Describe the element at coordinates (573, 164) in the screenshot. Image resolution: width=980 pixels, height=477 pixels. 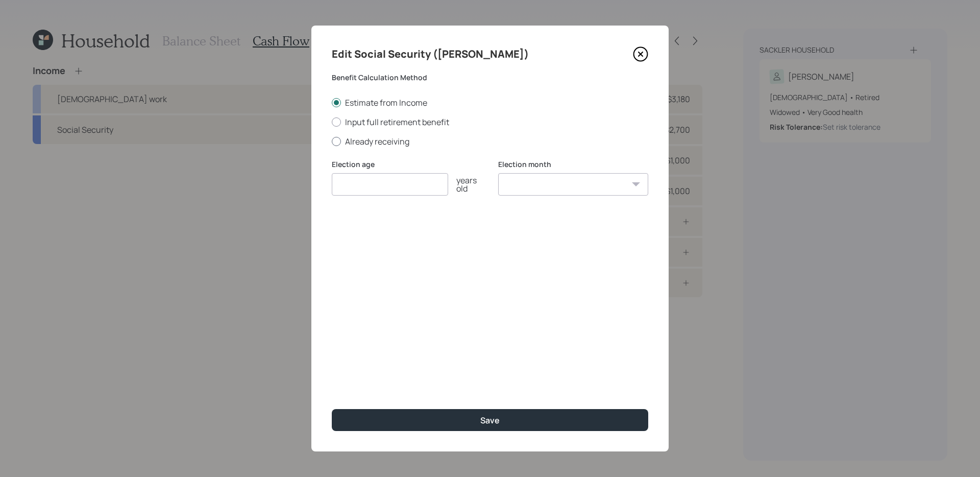
I see `label: Election month` at that location.